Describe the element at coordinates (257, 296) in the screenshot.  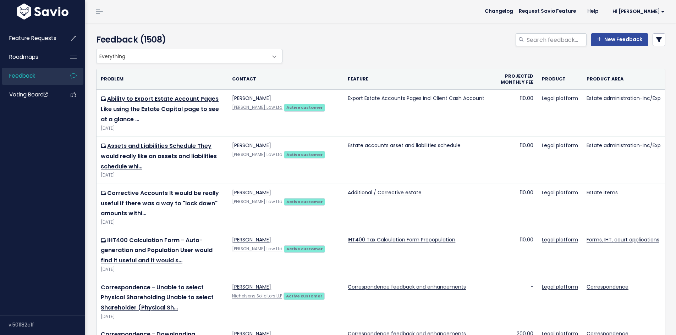
I see `a: Nicholsons Solicitors LLP` at that location.